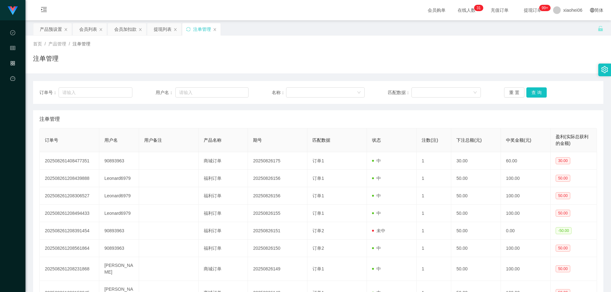  Describe the element at coordinates (111, 140) in the screenshot. I see `span: 用户名` at that location.